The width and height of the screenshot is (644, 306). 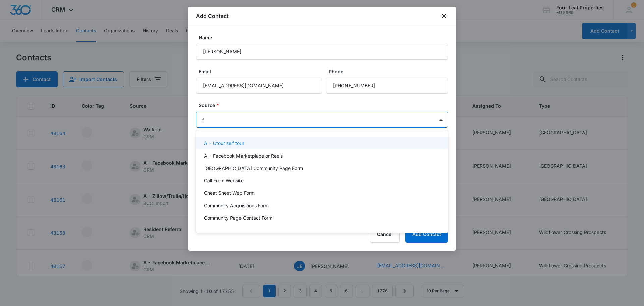 I want to click on p: Cheat Sheet Web Form, so click(x=229, y=193).